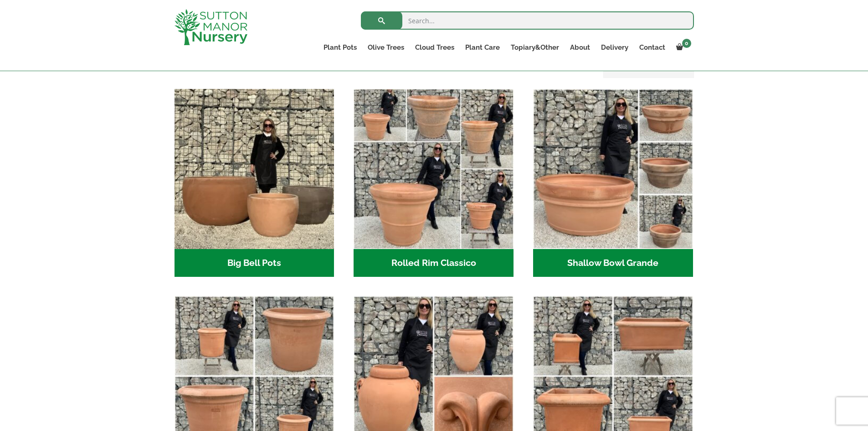 The height and width of the screenshot is (431, 868). I want to click on a: Cloud Trees, so click(434, 48).